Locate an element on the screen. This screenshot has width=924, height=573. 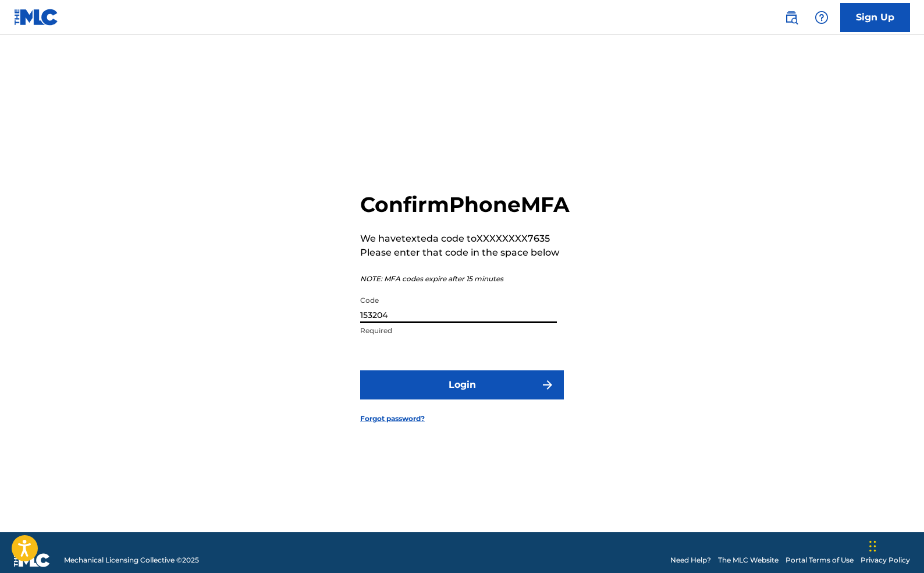
p: Required is located at coordinates (459, 331).